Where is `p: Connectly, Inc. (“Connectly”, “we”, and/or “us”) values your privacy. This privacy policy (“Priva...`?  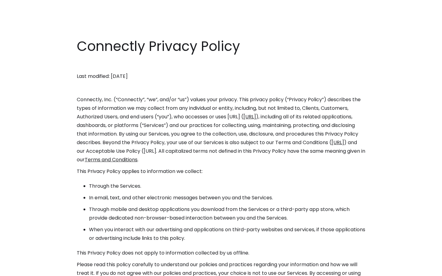 p: Connectly, Inc. (“Connectly”, “we”, and/or “us”) values your privacy. This privacy policy (“Priva... is located at coordinates (221, 130).